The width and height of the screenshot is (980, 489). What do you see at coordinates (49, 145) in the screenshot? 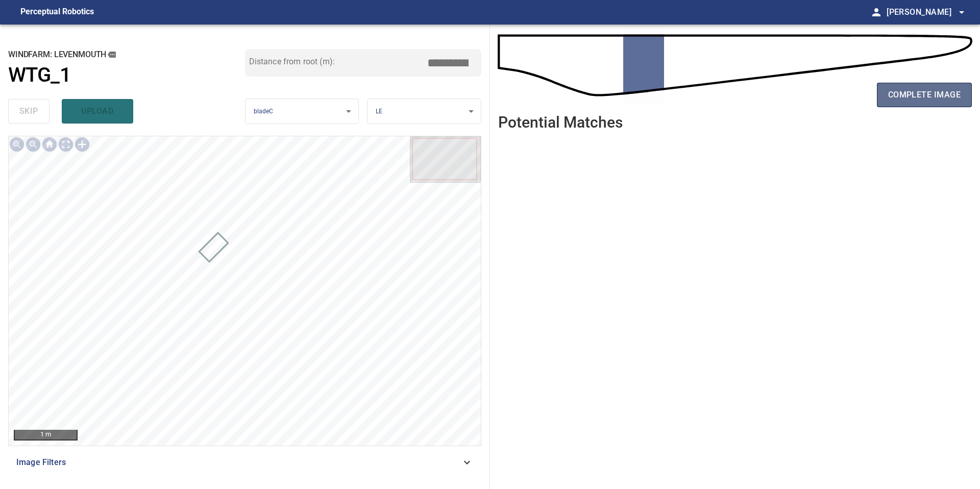
I see `img: Go home` at bounding box center [49, 145].